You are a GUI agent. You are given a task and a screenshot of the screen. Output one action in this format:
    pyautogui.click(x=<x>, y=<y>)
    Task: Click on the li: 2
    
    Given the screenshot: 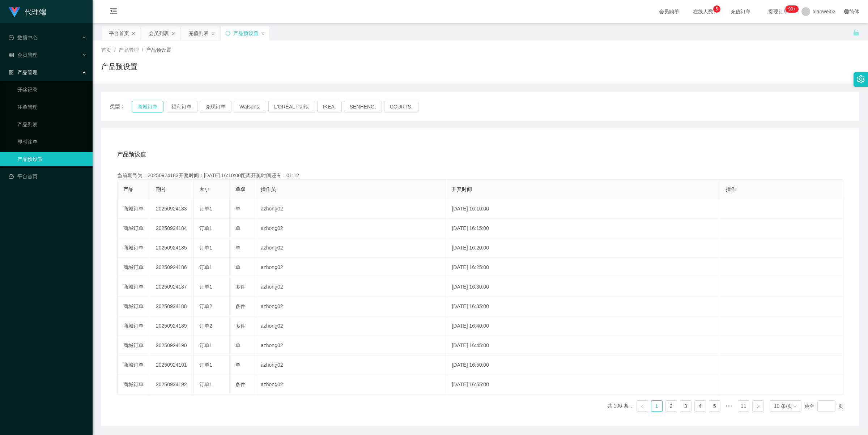 What is the action you would take?
    pyautogui.click(x=671, y=406)
    